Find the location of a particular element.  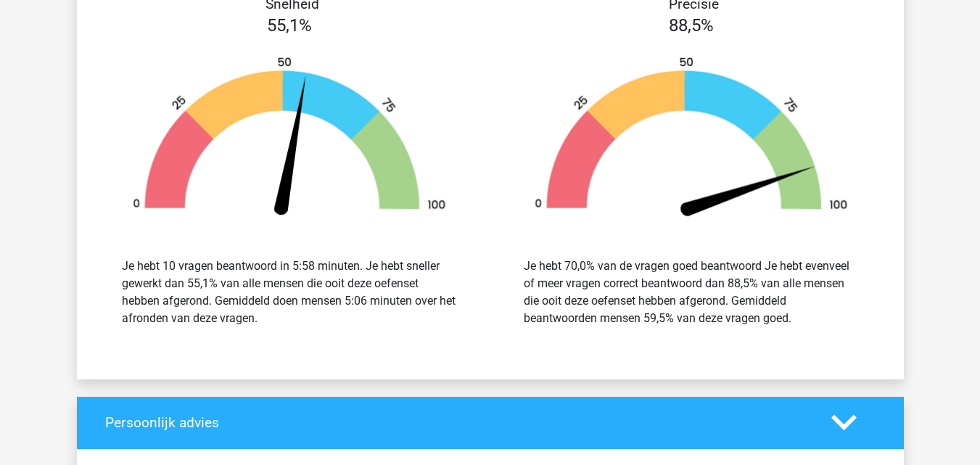

div: Je hebt 10 vragen beantwoord in 5:58 minuten. Je hebt sneller gewerkt dan 55,1% van alle mensen d... is located at coordinates (289, 292).